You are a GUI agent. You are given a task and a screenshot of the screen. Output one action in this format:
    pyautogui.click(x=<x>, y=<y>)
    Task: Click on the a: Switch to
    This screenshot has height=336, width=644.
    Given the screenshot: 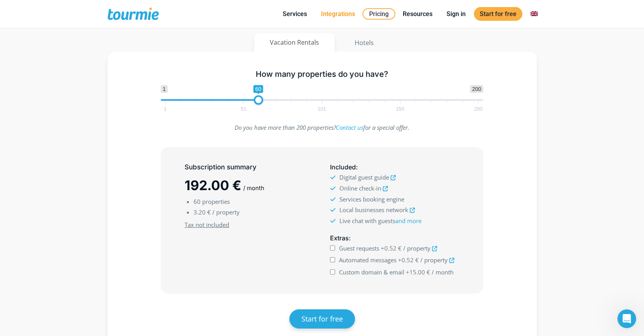 What is the action you would take?
    pyautogui.click(x=534, y=14)
    